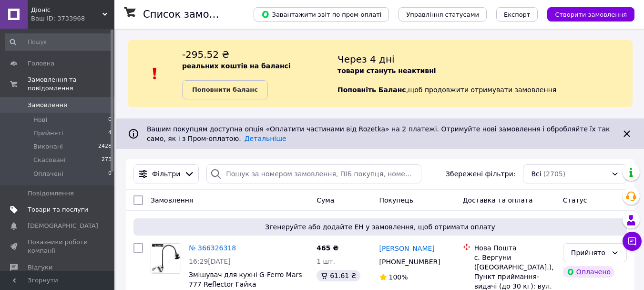 This screenshot has height=290, width=644. I want to click on div: Оплачено, so click(588, 271).